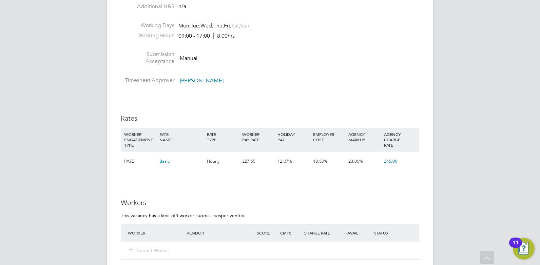 The image size is (540, 265). I want to click on div: 11, so click(516, 247).